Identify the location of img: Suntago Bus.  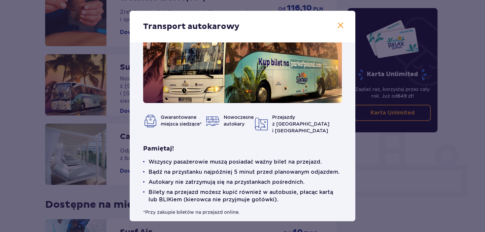
(243, 60).